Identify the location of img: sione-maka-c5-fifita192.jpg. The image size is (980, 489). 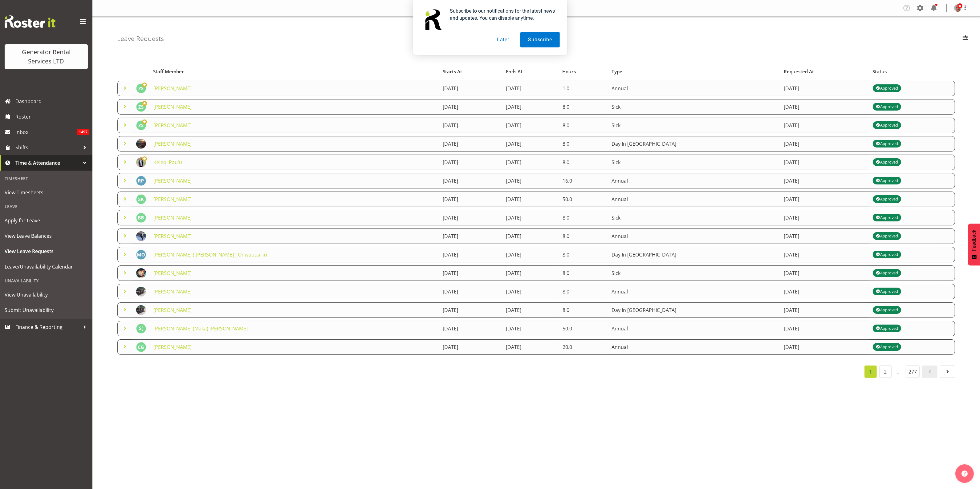
(141, 328).